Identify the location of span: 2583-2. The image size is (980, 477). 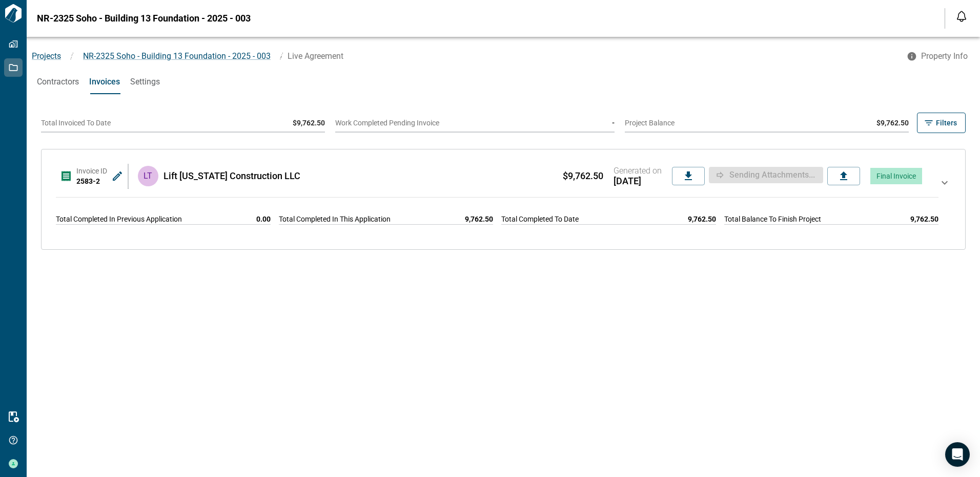
(88, 181).